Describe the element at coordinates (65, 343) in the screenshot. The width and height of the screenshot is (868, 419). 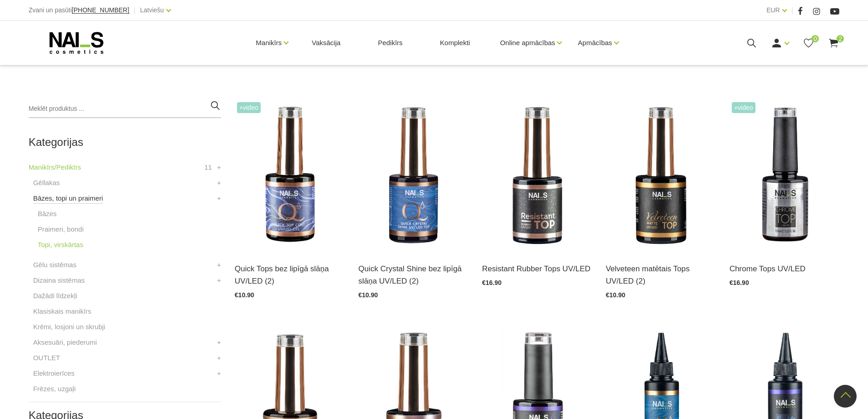
I see `a: Aksesuāri, piederumi` at that location.